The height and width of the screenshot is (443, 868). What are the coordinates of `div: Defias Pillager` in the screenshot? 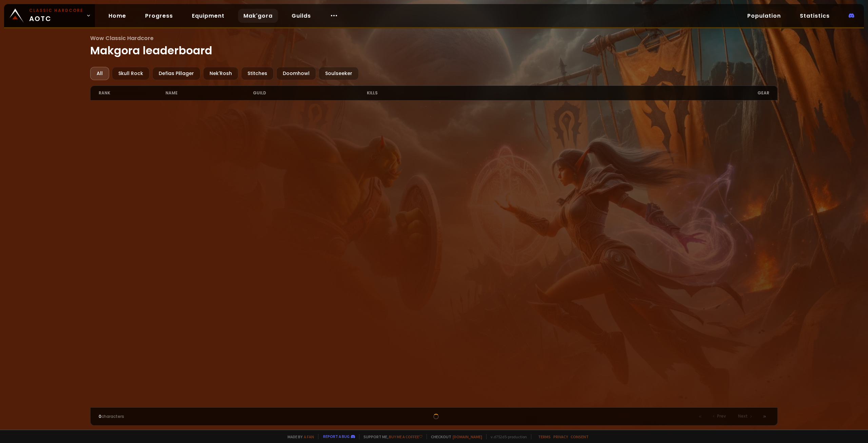 It's located at (176, 73).